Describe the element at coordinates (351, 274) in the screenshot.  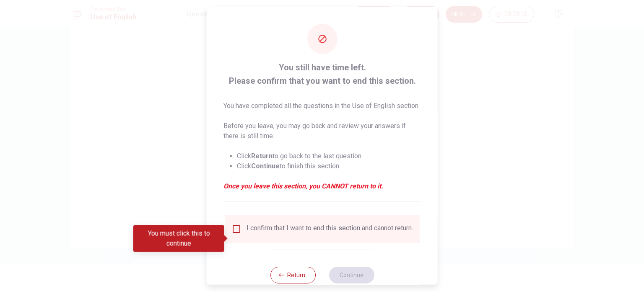
I see `button: Continue` at that location.